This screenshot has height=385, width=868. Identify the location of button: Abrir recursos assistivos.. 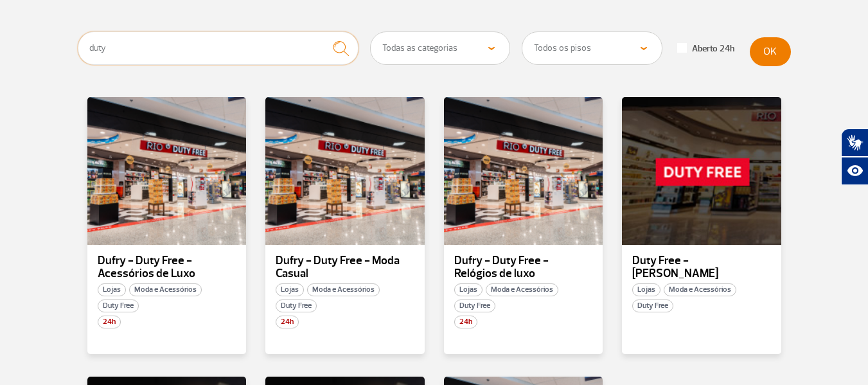
(854, 171).